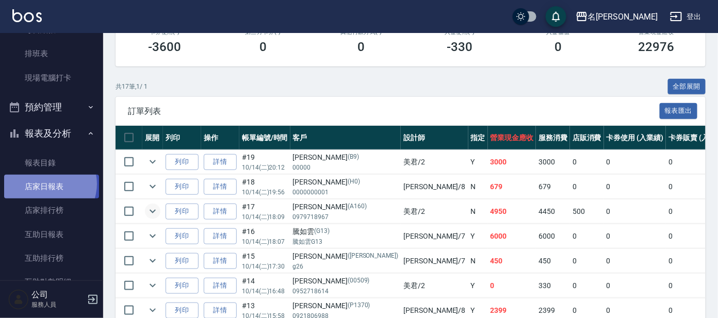 Image resolution: width=718 pixels, height=318 pixels. Describe the element at coordinates (512, 138) in the screenshot. I see `th: 營業現金應收` at that location.